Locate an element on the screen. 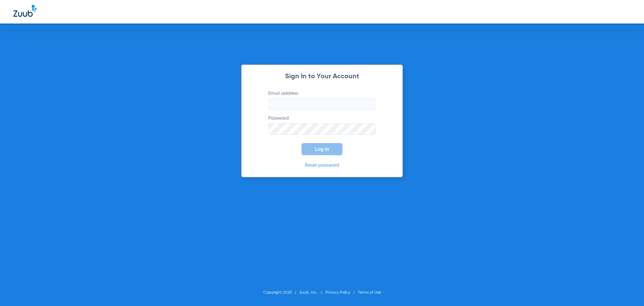 This screenshot has height=306, width=644. li: Zuub, Inc. is located at coordinates (312, 292).